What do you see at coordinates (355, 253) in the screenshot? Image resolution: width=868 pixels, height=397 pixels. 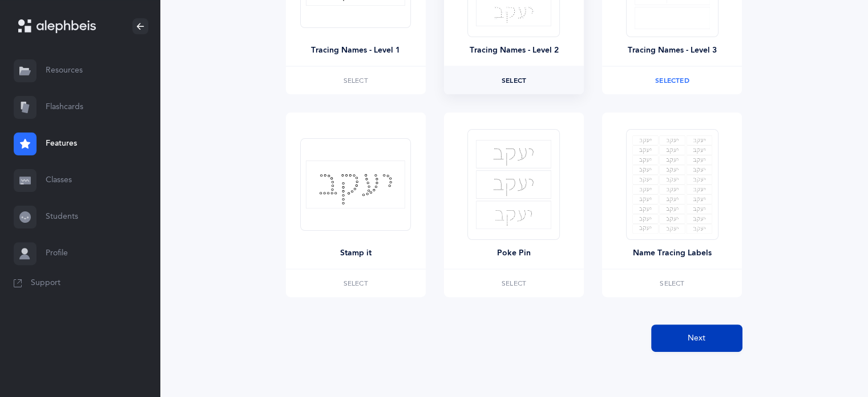 I see `div: Stamp it` at bounding box center [355, 253].